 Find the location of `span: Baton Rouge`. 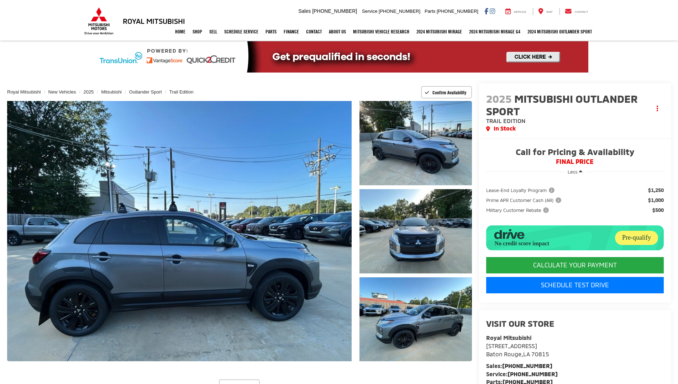

span: Baton Rouge is located at coordinates (504, 354).